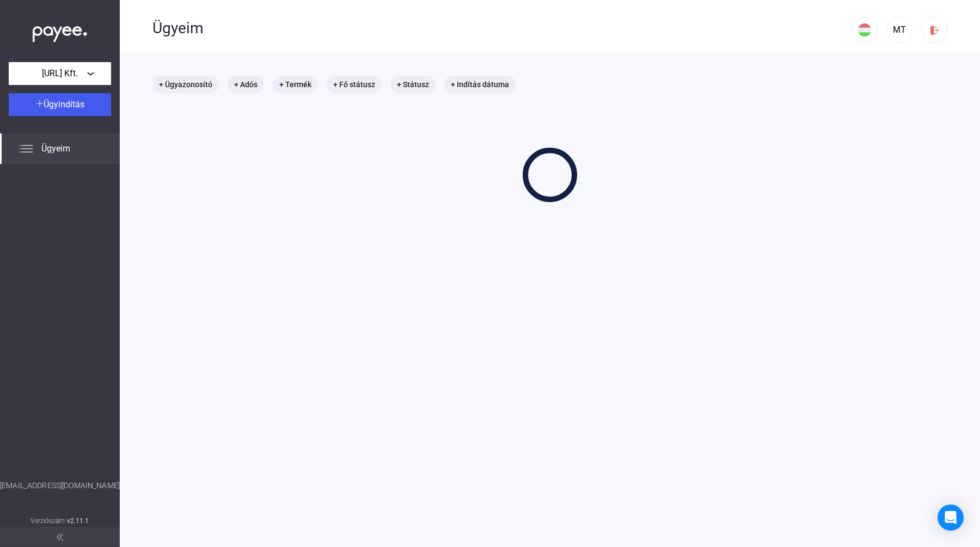 This screenshot has width=980, height=547. I want to click on div: MT, so click(899, 30).